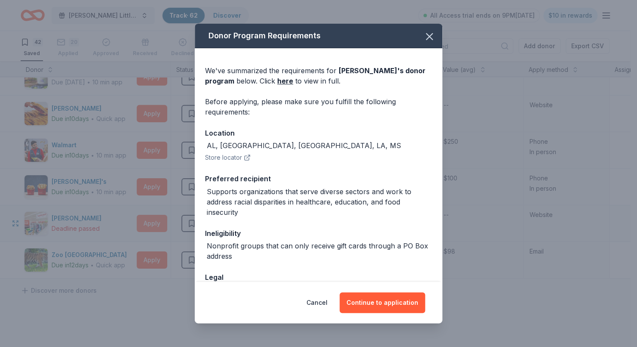 The width and height of the screenshot is (637, 347). What do you see at coordinates (319, 233) in the screenshot?
I see `div: Ineligibility` at bounding box center [319, 233].